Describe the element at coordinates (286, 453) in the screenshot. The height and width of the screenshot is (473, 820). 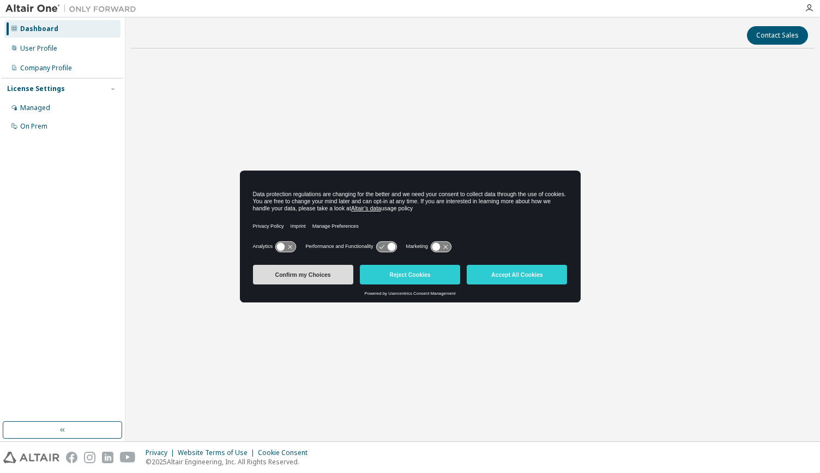
I see `div: Cookie Consent` at that location.